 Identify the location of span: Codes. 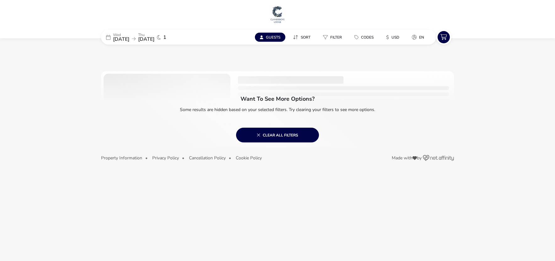
(367, 37).